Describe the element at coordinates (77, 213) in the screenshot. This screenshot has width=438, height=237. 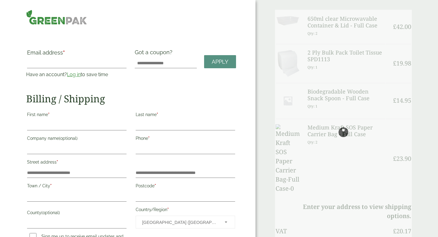
I see `label: County` at that location.